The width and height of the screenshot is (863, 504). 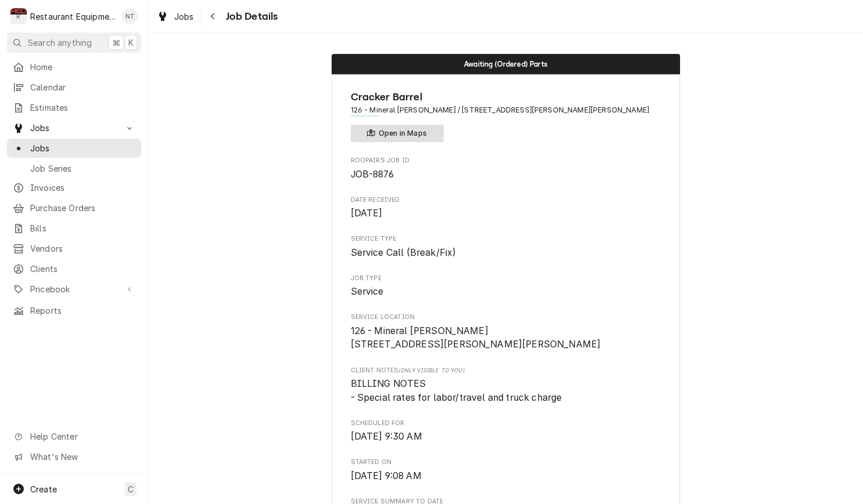 What do you see at coordinates (74, 107) in the screenshot?
I see `a: Estimates` at bounding box center [74, 107].